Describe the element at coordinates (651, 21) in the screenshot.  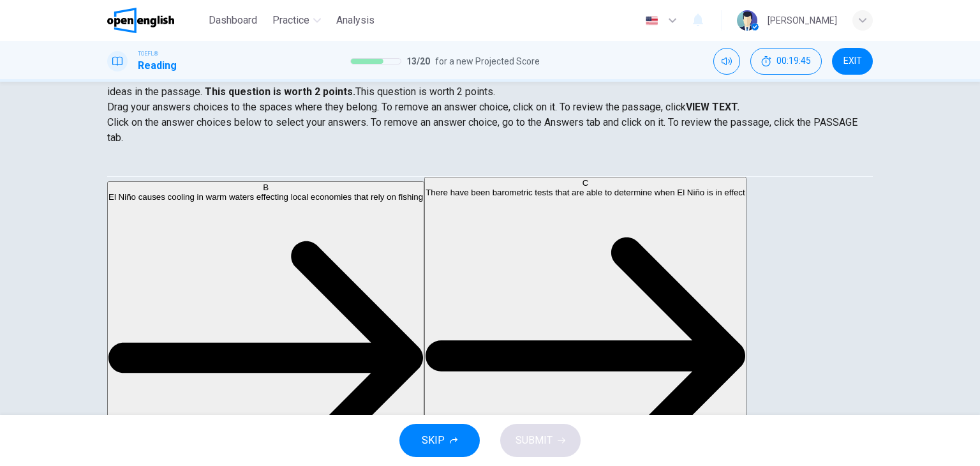
I see `img: en` at that location.